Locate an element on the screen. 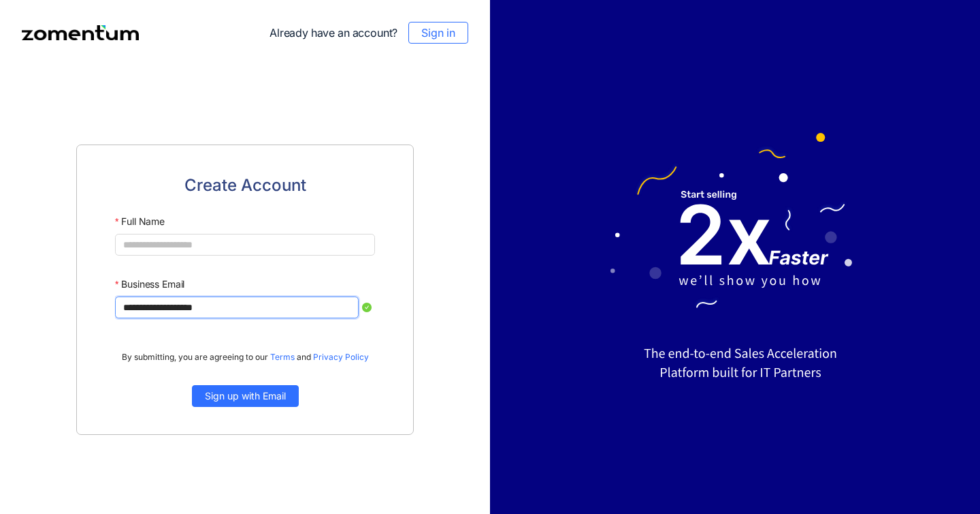 The height and width of the screenshot is (514, 980). span: Sign in is located at coordinates (438, 32).